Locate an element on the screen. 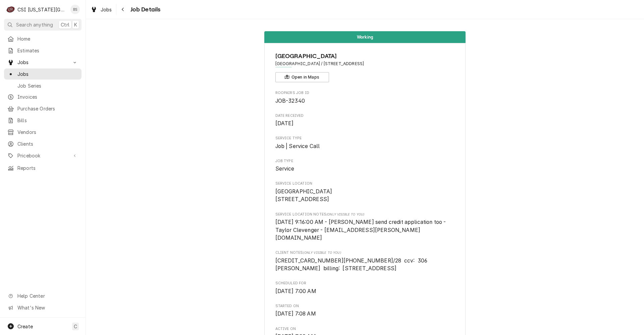  a: Go to What's New is located at coordinates (43, 308).